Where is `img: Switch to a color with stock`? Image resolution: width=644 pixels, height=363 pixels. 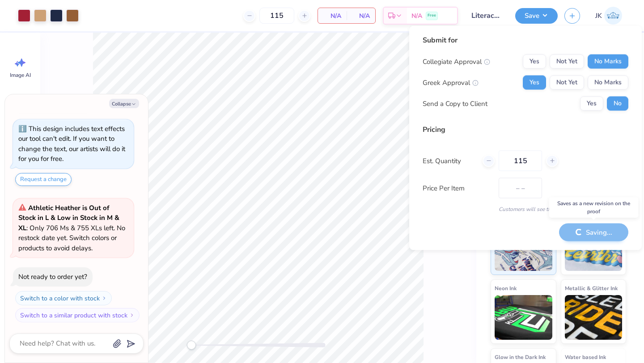 img: Switch to a color with stock is located at coordinates (104, 299).